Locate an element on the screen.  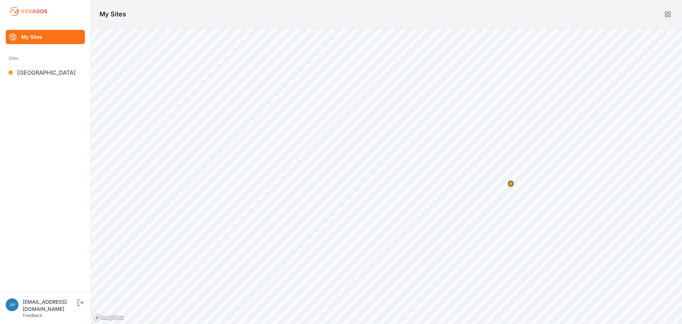
div: Map marker is located at coordinates (511, 183).